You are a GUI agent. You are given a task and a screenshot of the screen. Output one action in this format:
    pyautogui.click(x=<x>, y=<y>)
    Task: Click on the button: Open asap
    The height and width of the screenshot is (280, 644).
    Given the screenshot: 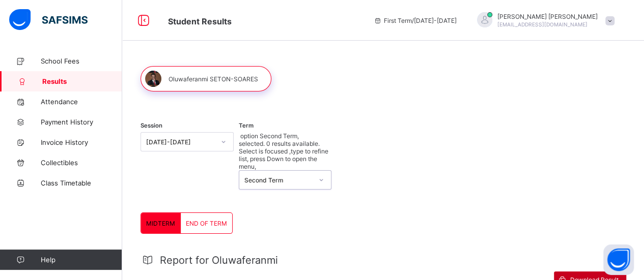 What is the action you would take?
    pyautogui.click(x=618, y=260)
    